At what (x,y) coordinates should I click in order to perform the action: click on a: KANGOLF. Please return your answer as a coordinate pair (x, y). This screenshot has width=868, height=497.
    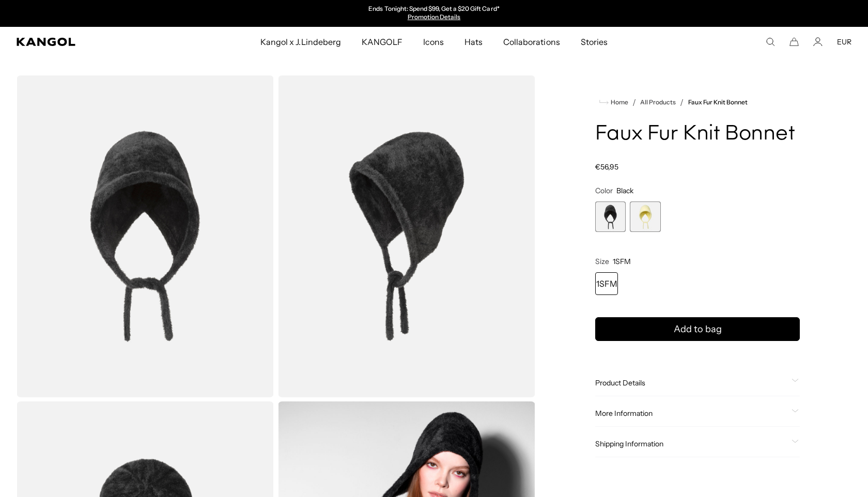
    Looking at the image, I should click on (382, 42).